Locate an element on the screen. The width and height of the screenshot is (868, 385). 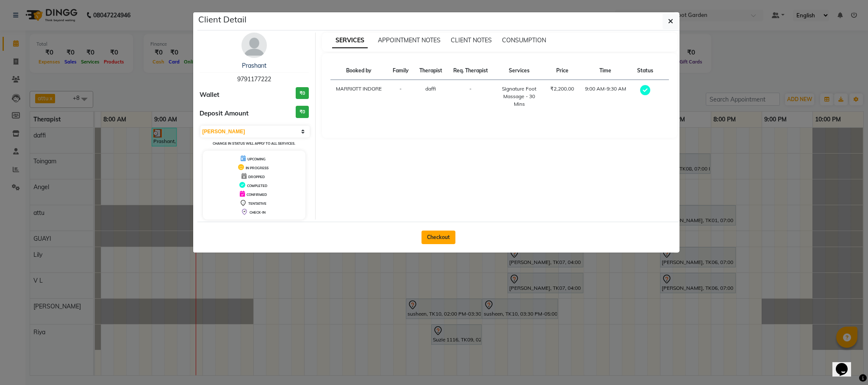
span: IN PROGRESS is located at coordinates (257, 168).